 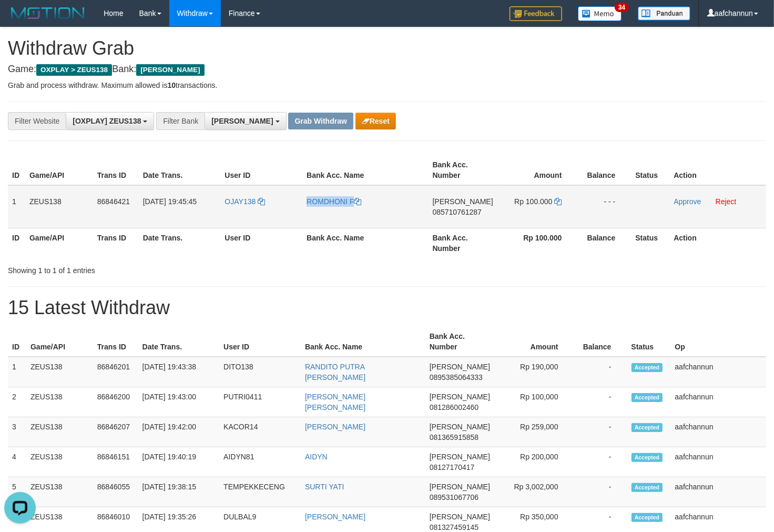 What do you see at coordinates (245, 201) in the screenshot?
I see `a: OJAY138` at bounding box center [245, 201].